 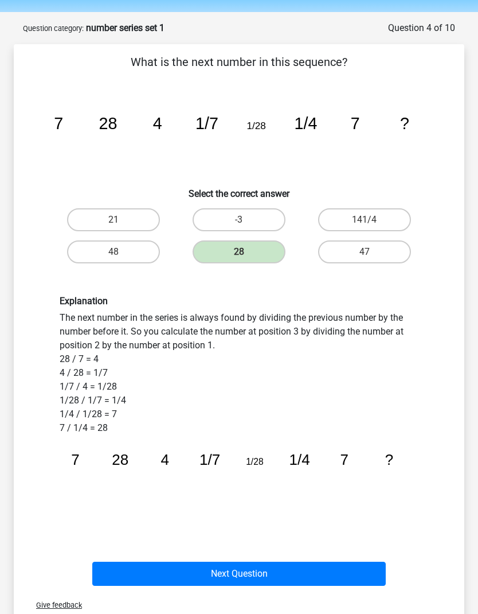 I want to click on label: 47, so click(x=365, y=252).